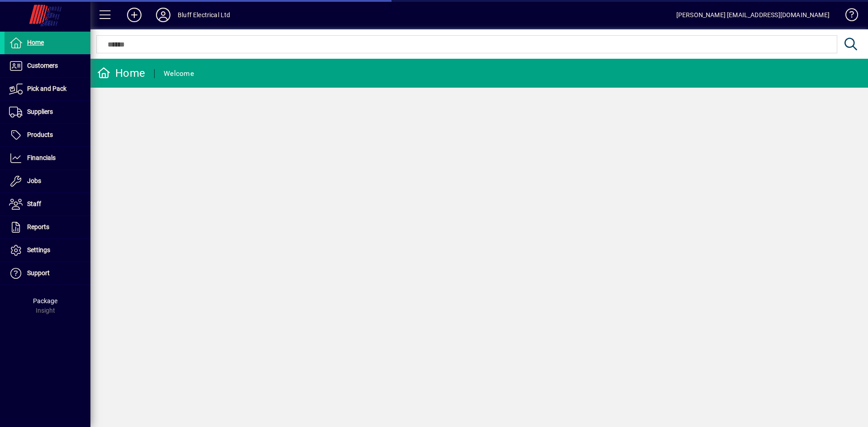 This screenshot has height=427, width=868. Describe the element at coordinates (47, 228) in the screenshot. I see `a: Reports` at that location.